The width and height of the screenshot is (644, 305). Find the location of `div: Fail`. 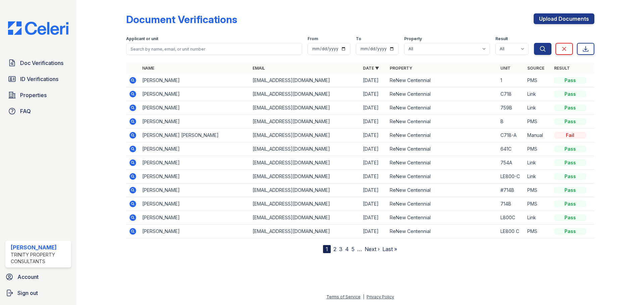

div: Fail is located at coordinates (570, 135).